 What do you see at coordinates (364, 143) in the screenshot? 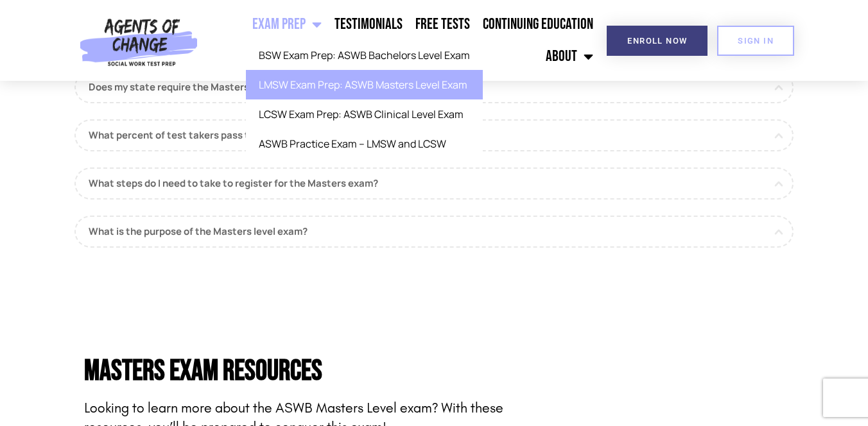
I see `a: ASWB Practice Exam – LMSW and LCSW` at bounding box center [364, 143].